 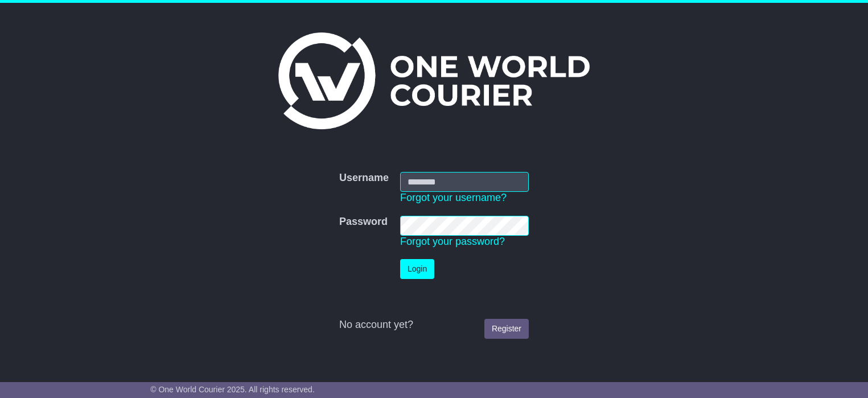 I want to click on label: Username, so click(x=364, y=178).